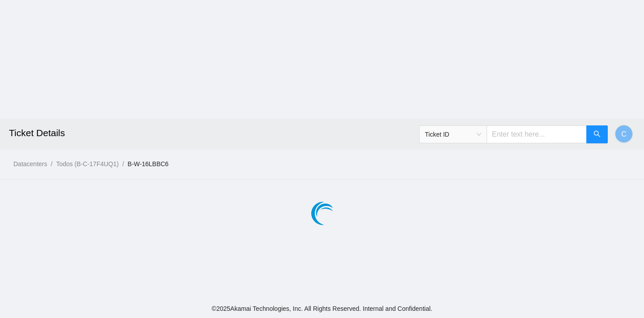  Describe the element at coordinates (624, 134) in the screenshot. I see `button: C` at that location.